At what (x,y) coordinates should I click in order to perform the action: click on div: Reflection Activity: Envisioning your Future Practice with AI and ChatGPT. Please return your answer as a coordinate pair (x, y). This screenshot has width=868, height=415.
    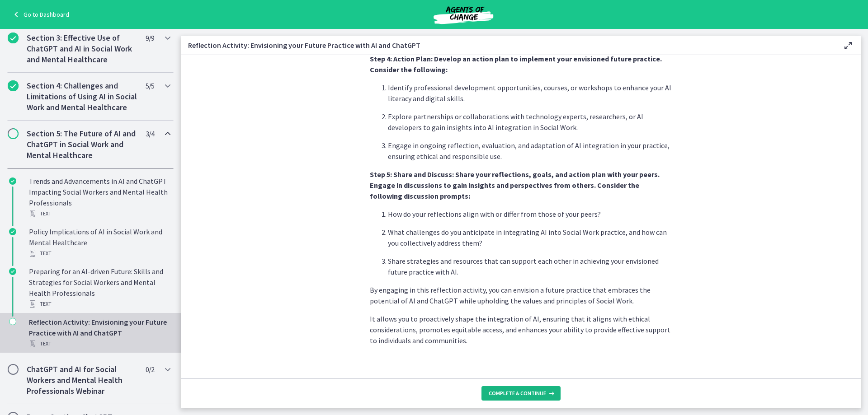
    Looking at the image, I should click on (99, 333).